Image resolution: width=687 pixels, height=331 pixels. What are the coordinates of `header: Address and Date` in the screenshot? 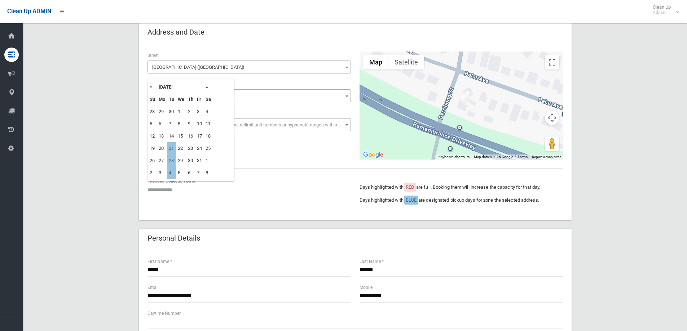 It's located at (176, 32).